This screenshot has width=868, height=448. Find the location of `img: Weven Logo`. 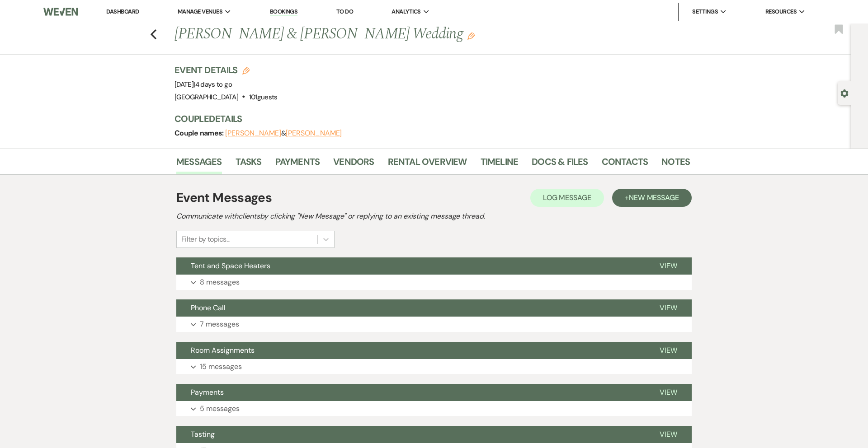

img: Weven Logo is located at coordinates (61, 12).